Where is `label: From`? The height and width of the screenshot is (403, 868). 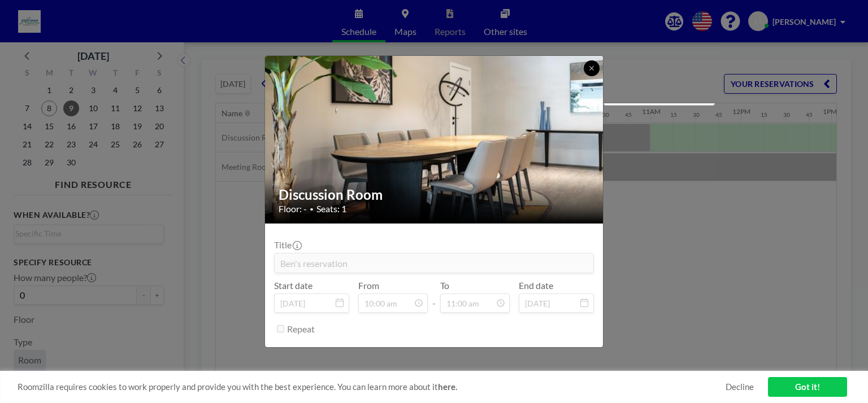 label: From is located at coordinates (368, 285).